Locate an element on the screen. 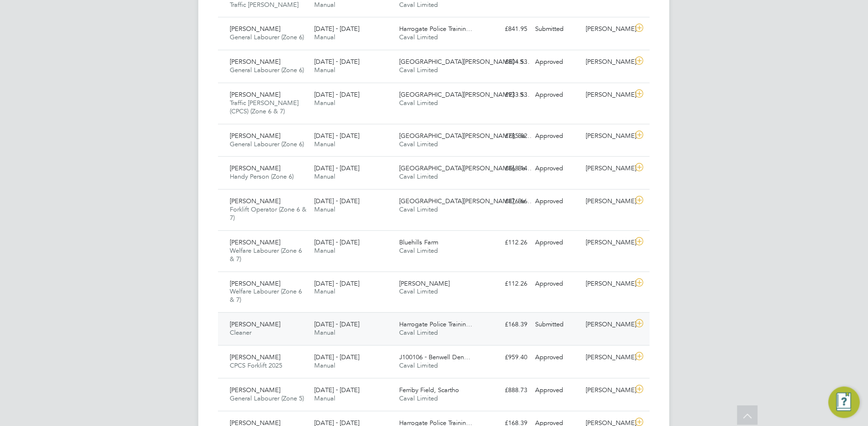 This screenshot has height=426, width=868. div: £785.82 is located at coordinates (506, 136).